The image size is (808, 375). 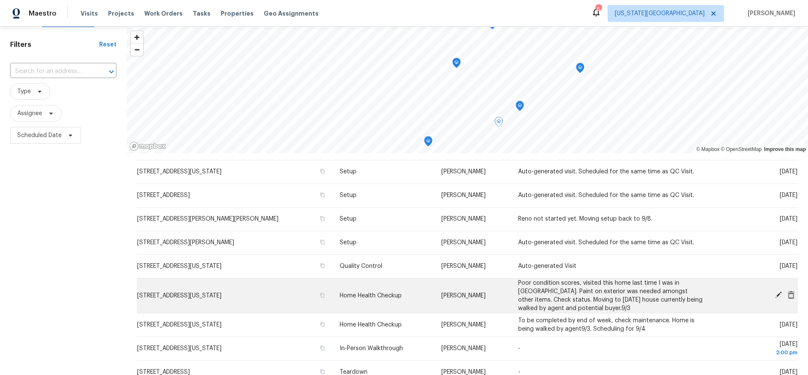 I want to click on span: Reno not started yet. Moving setup back to 9/8., so click(x=585, y=219).